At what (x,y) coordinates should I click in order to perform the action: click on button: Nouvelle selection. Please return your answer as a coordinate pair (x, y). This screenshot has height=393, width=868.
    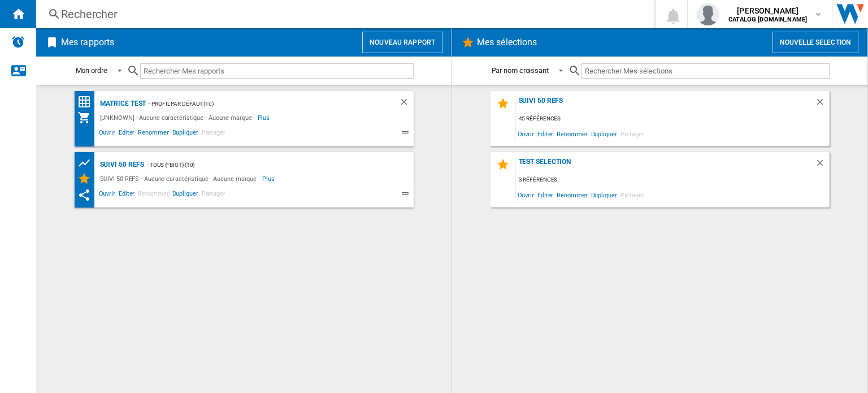
    Looking at the image, I should click on (816, 42).